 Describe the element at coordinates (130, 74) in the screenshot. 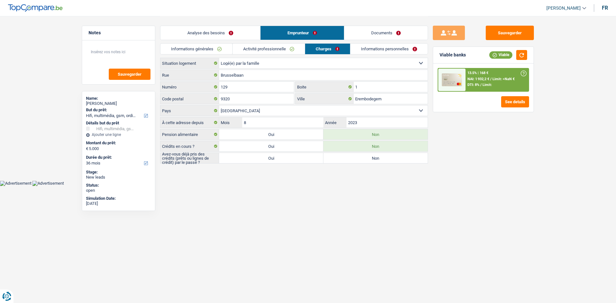

I see `span: Sauvegarder` at that location.